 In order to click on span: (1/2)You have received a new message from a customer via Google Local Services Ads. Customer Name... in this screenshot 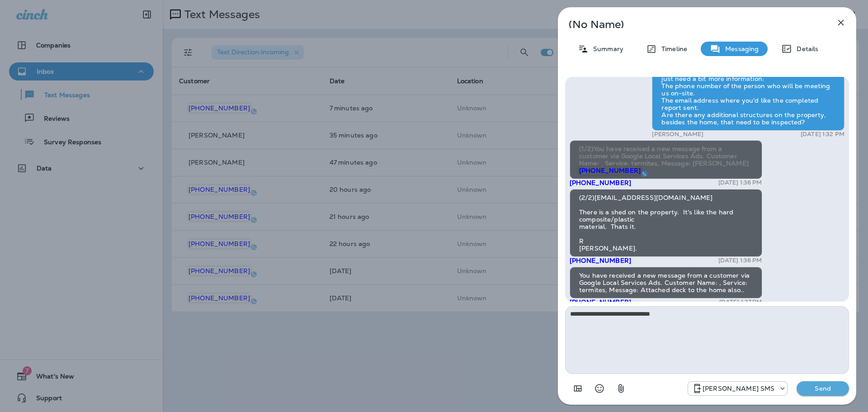, I will do `click(664, 160)`.